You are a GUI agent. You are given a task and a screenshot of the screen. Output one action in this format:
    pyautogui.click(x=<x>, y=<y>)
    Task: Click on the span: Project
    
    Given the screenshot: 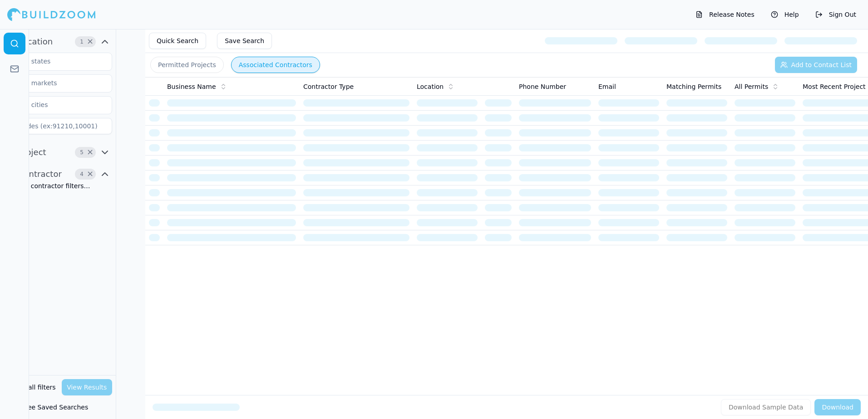 What is the action you would take?
    pyautogui.click(x=32, y=152)
    